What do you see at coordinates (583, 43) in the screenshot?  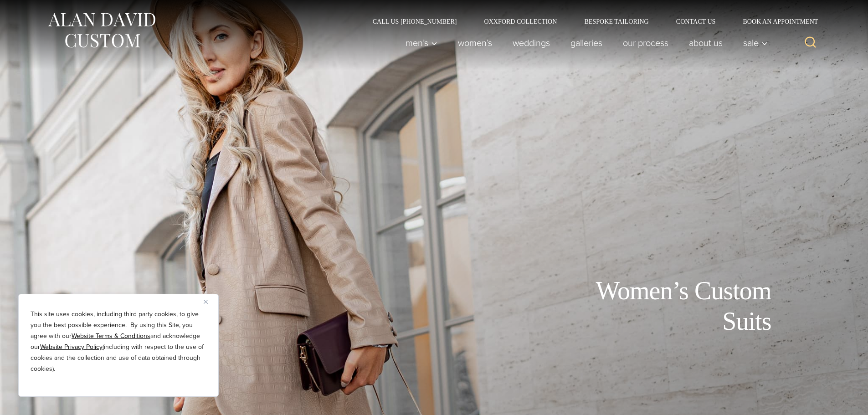 I see `nav: Primary Navigation` at bounding box center [583, 43].